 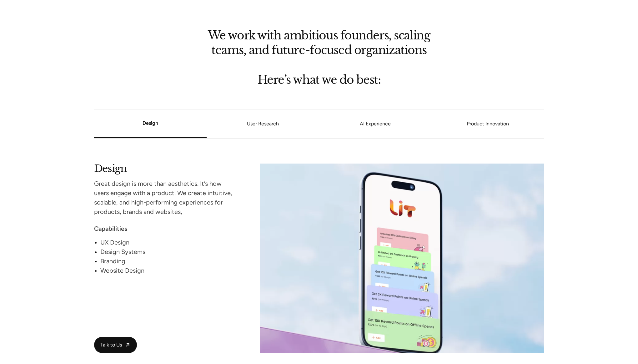 What do you see at coordinates (165, 168) in the screenshot?
I see `h2: Design` at bounding box center [165, 168].